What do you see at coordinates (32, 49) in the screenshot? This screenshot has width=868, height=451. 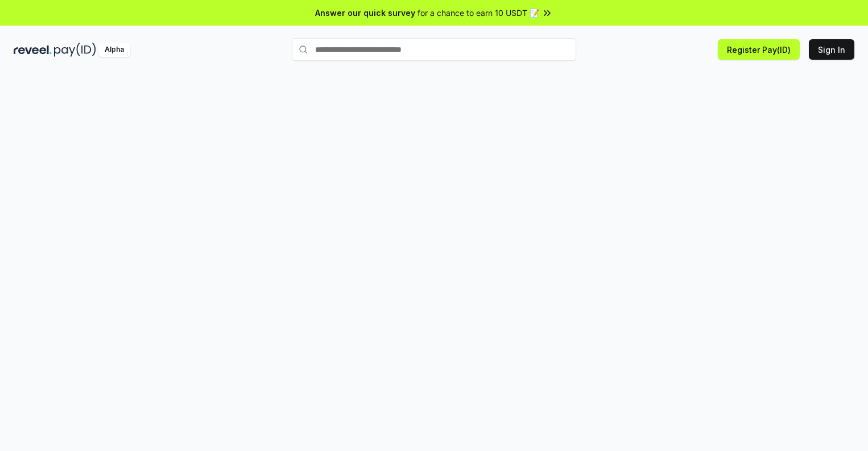 I see `img: reveel_dark` at bounding box center [32, 49].